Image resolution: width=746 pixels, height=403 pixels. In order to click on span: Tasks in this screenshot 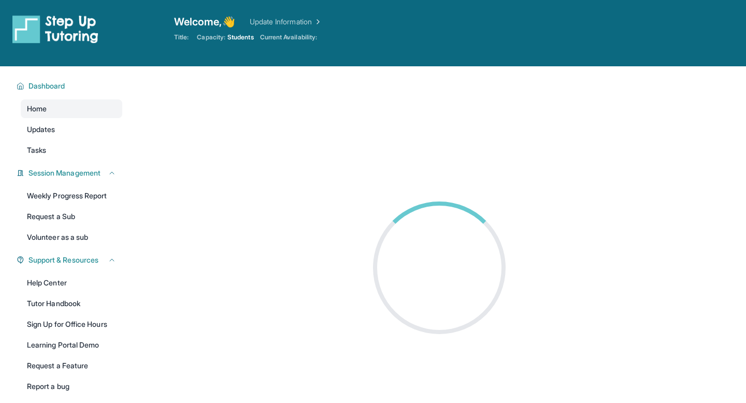, I will do `click(36, 150)`.